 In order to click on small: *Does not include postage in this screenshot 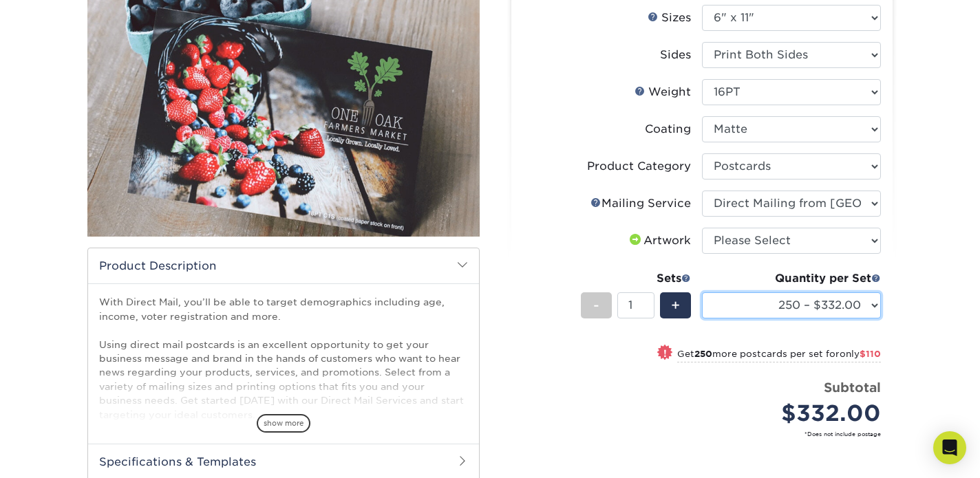, I will do `click(707, 434)`.